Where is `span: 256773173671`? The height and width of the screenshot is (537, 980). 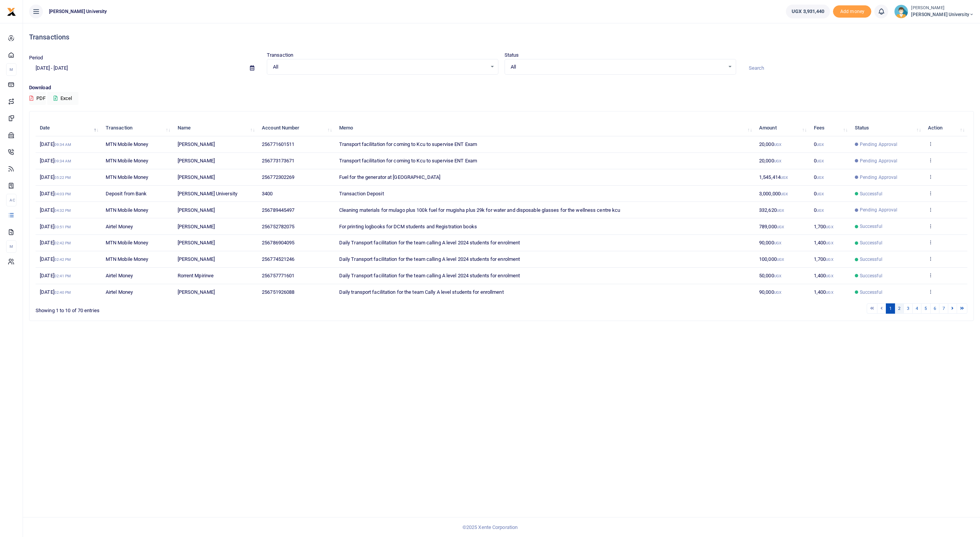
span: 256773173671 is located at coordinates (278, 160).